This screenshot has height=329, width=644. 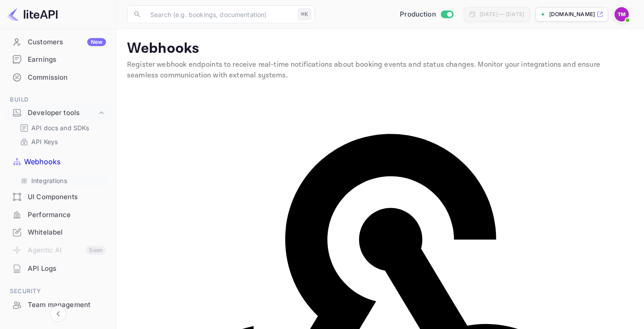 I want to click on a: Webhooks, so click(x=60, y=162).